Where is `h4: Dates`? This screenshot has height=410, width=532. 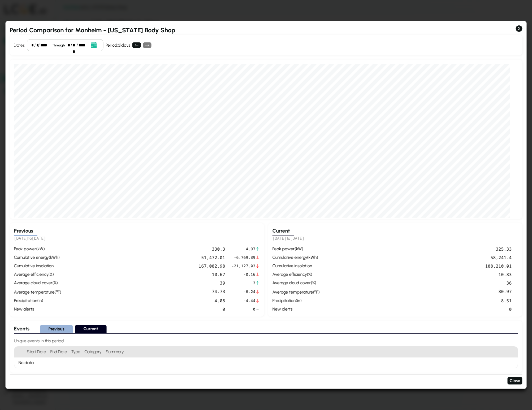 h4: Dates is located at coordinates (19, 45).